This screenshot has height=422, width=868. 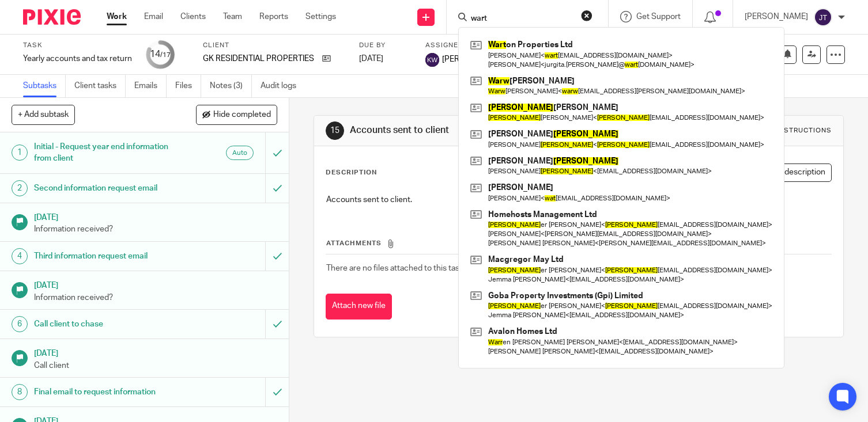 What do you see at coordinates (476, 130) in the screenshot?
I see `h1: Accounts sent to client` at bounding box center [476, 130].